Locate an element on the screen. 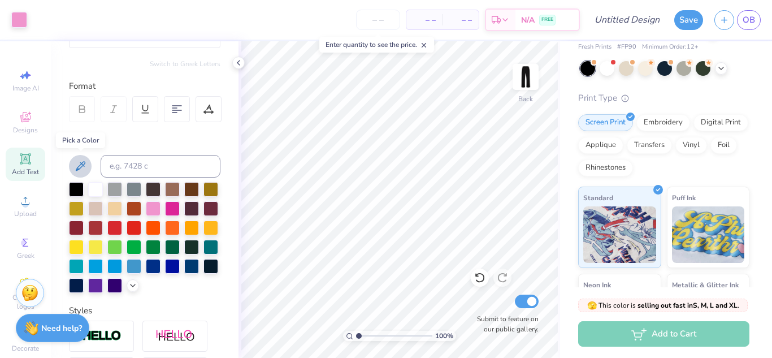  div: Styles is located at coordinates (145, 310).